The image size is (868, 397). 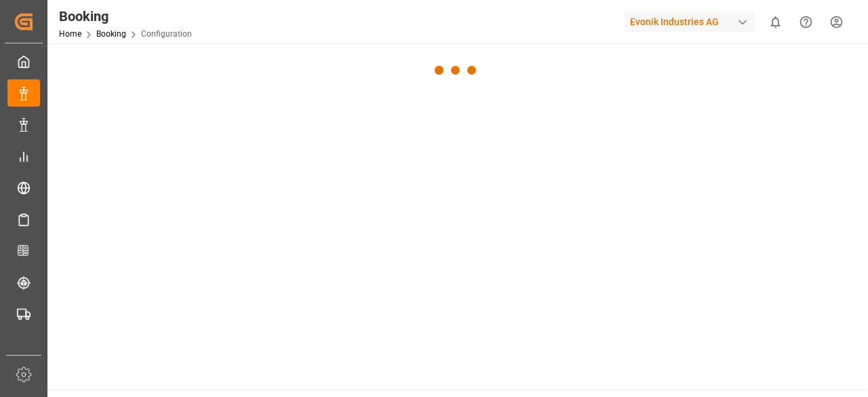 What do you see at coordinates (689, 22) in the screenshot?
I see `div: Evonik Industries AG` at bounding box center [689, 22].